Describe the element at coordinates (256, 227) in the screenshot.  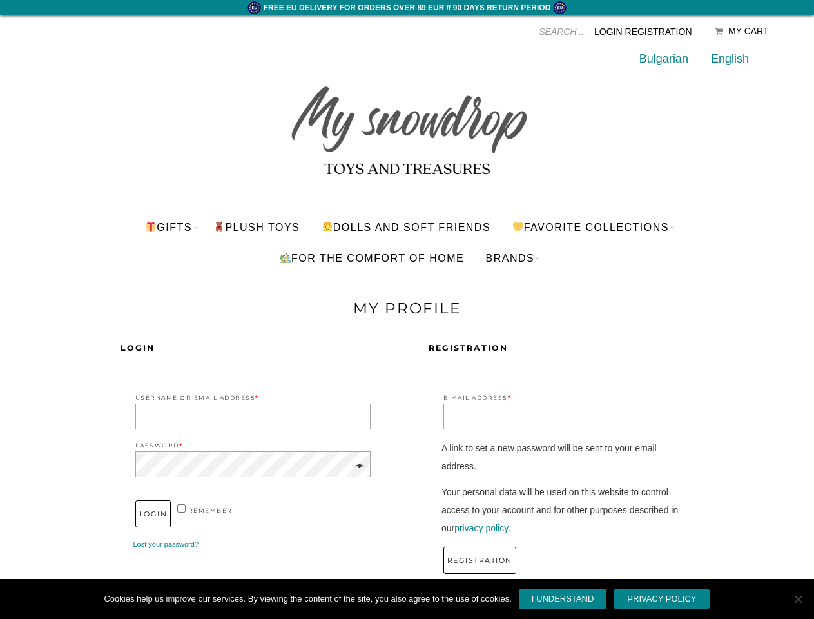
I see `a: PLUSH TOYS` at that location.